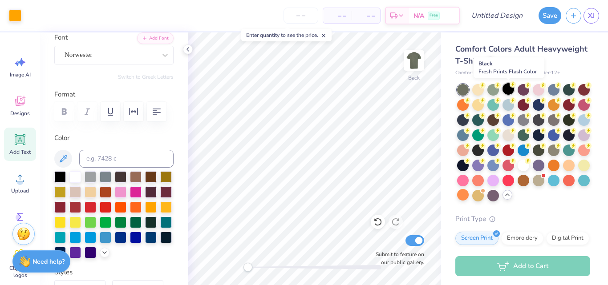 This screenshot has height=285, width=608. Describe the element at coordinates (472, 73) in the screenshot. I see `span: Comfort Colors` at that location.